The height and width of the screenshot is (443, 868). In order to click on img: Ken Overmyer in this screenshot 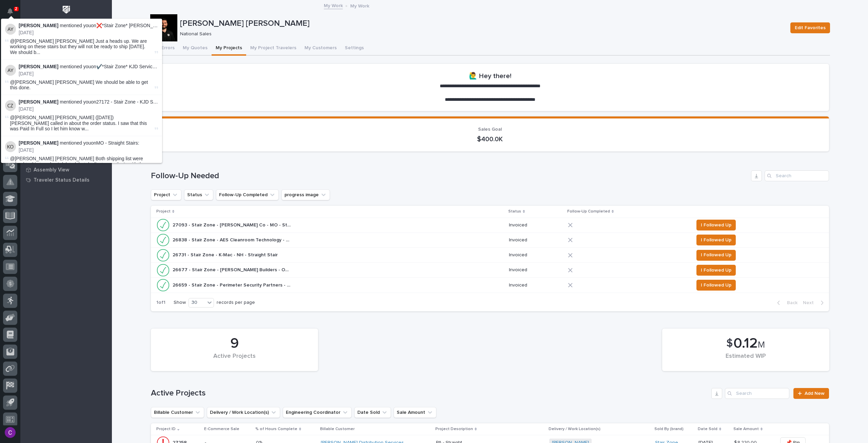, I will do `click(10, 147)`.